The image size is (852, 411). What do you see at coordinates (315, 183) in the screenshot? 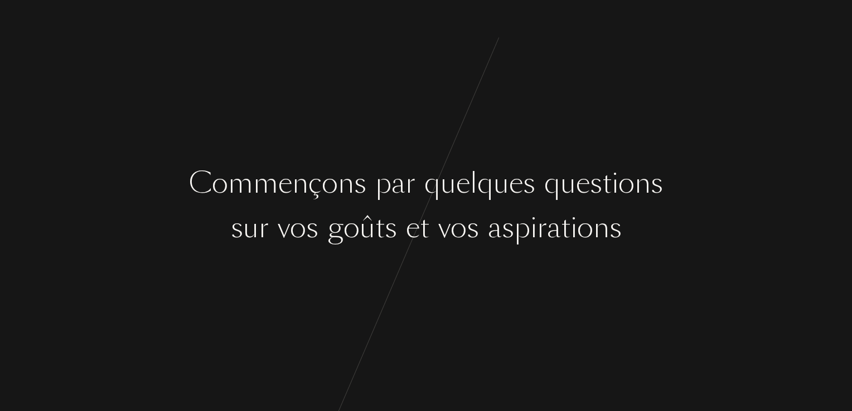
I see `div: ç` at bounding box center [315, 183].